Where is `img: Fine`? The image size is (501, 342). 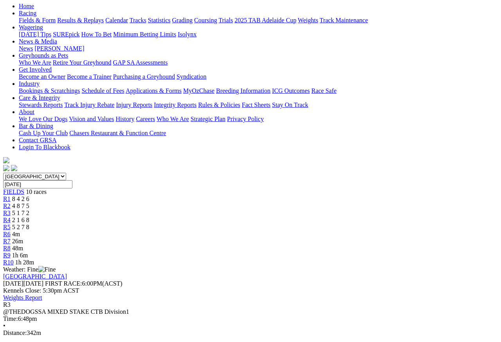 img: Fine is located at coordinates (47, 270).